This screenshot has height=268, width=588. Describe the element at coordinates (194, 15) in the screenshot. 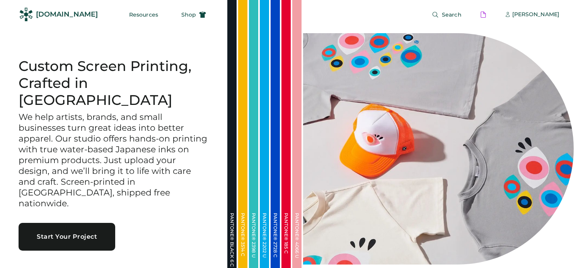

I see `button: Shop` at that location.